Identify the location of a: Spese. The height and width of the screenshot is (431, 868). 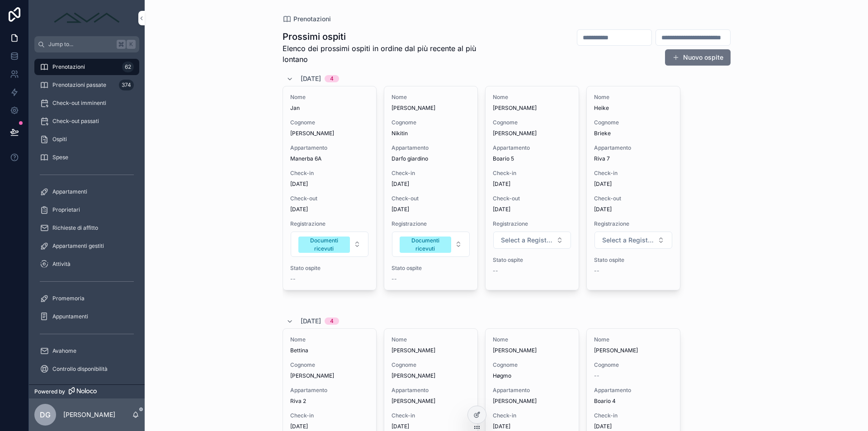
(87, 158).